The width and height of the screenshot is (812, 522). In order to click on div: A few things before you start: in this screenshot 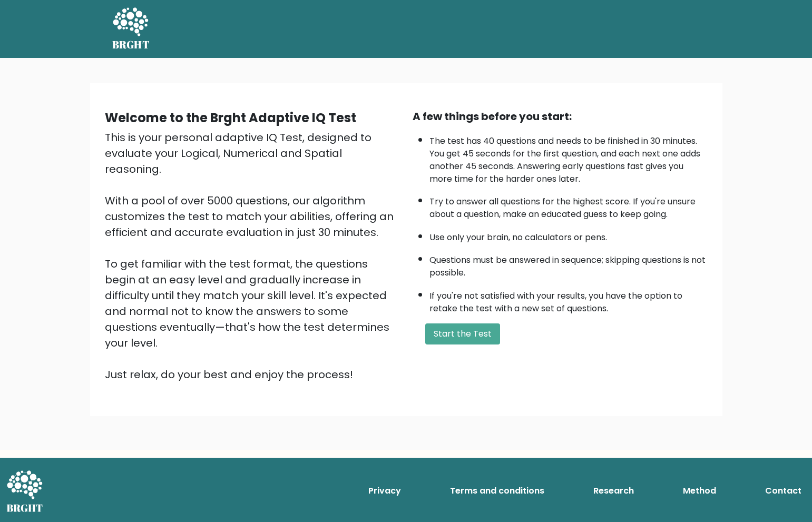, I will do `click(560, 116)`.